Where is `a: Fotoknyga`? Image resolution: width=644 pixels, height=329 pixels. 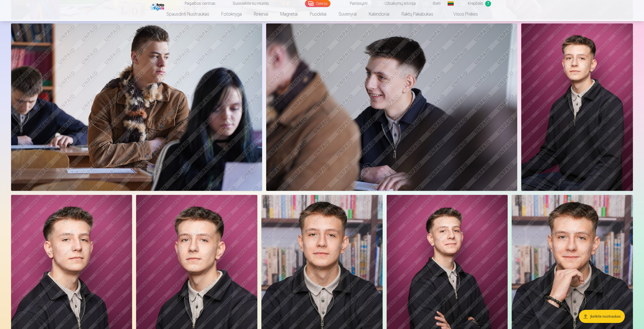 a: Fotoknyga is located at coordinates (232, 14).